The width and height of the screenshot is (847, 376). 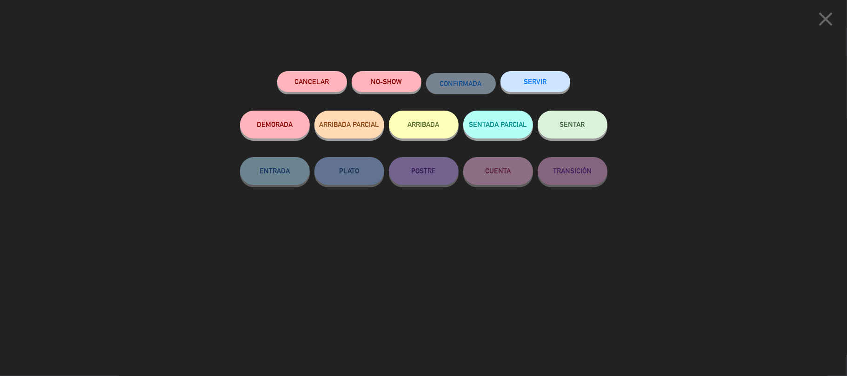 What do you see at coordinates (498, 125) in the screenshot?
I see `button: SENTADA PARCIAL` at bounding box center [498, 125].